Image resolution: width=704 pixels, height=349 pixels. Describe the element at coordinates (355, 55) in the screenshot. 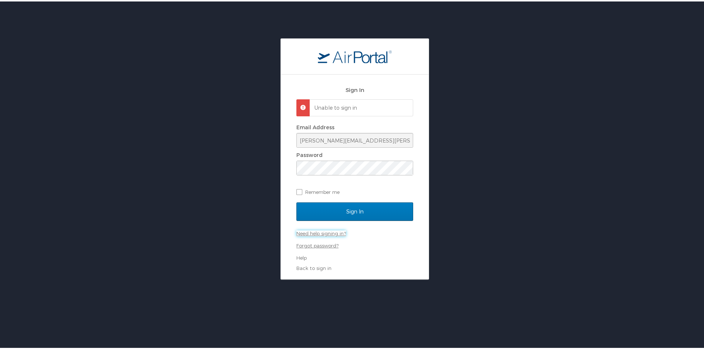

I see `img: logo` at that location.